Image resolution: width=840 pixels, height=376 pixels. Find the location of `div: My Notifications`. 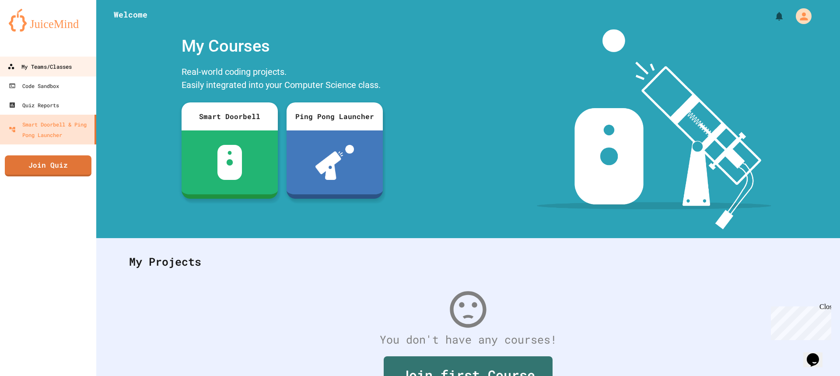

div: My Notifications is located at coordinates (772, 16).